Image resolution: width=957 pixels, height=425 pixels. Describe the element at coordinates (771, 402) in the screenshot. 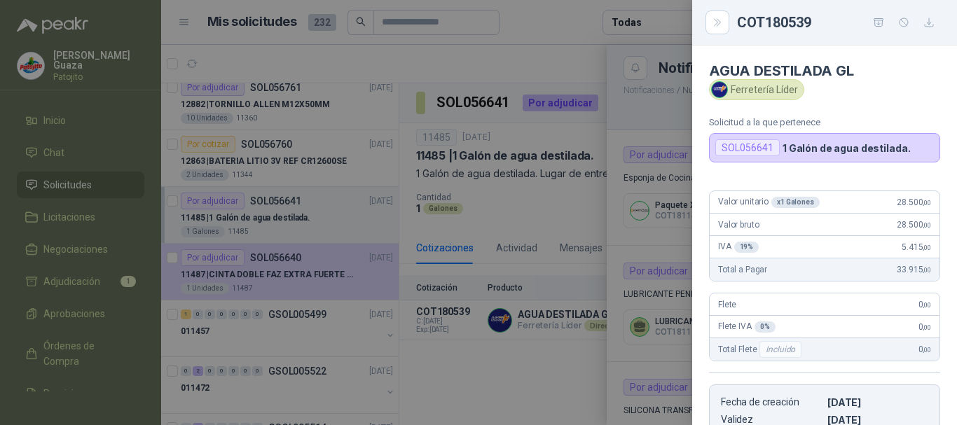

I see `p: Fecha de creación` at that location.